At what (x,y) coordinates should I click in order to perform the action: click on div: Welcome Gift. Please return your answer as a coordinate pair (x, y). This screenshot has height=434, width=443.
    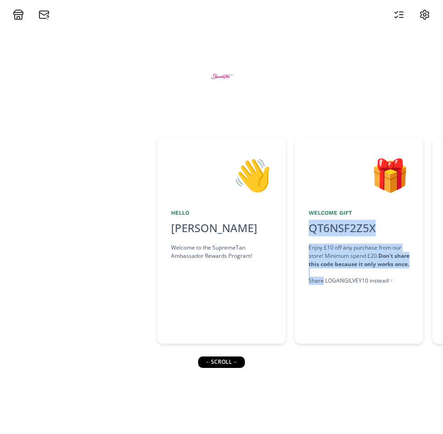
    Looking at the image, I should click on (359, 213).